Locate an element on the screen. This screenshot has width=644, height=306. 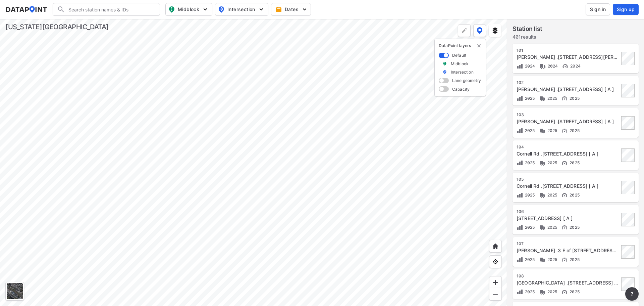
img: marker_Intersection.6861001b.svg is located at coordinates (445, 72).